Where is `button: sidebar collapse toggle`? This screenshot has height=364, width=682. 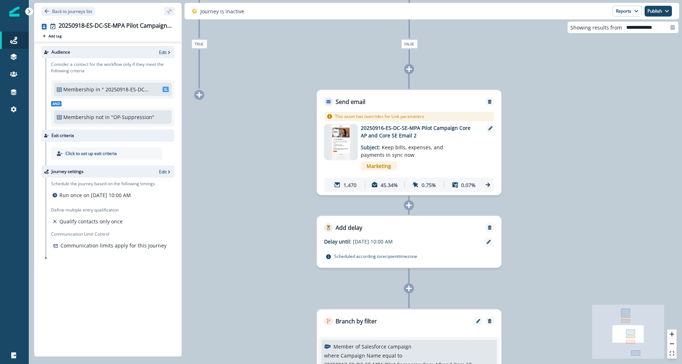 button: sidebar collapse toggle is located at coordinates (169, 11).